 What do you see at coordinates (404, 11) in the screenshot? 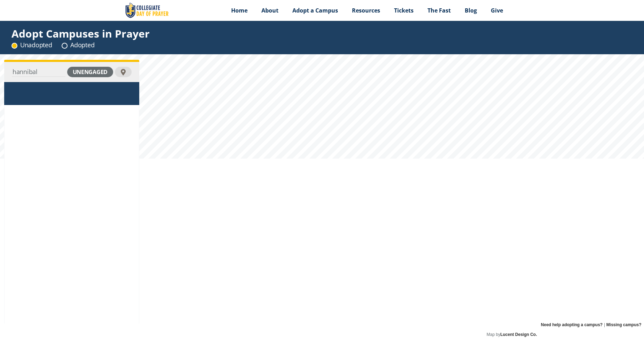
I see `span: Tickets` at bounding box center [404, 11].